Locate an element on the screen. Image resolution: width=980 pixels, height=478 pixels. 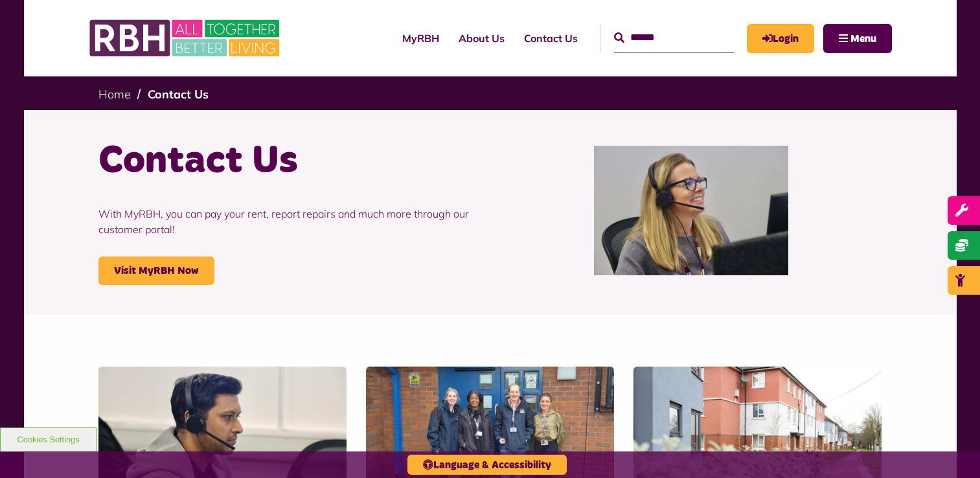
a: Home is located at coordinates (114, 94).